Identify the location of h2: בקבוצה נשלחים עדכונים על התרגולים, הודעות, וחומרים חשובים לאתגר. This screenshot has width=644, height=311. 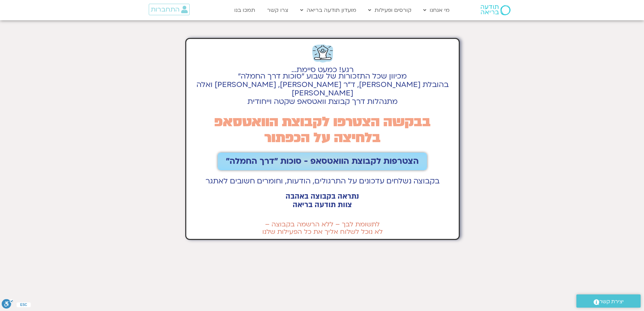
(323, 181).